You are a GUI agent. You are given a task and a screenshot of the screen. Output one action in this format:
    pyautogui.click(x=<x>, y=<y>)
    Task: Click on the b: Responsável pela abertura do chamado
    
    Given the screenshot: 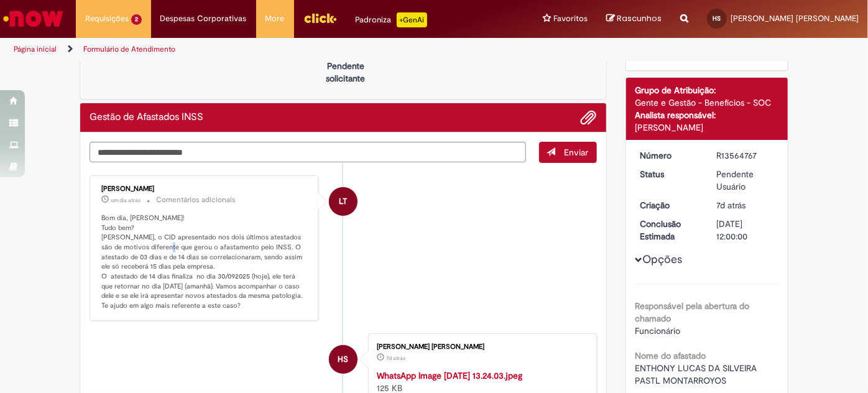 What is the action you would take?
    pyautogui.click(x=692, y=312)
    